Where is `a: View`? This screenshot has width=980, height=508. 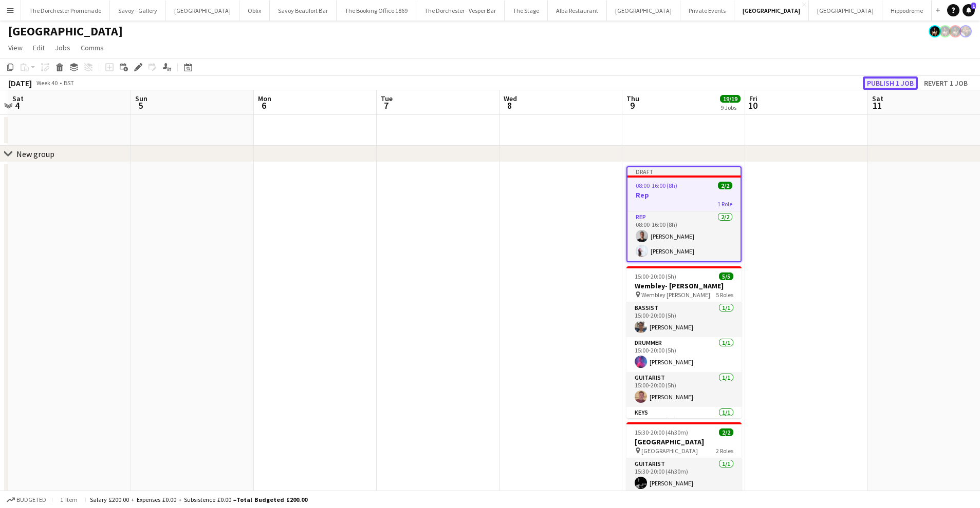 a: View is located at coordinates (15, 48).